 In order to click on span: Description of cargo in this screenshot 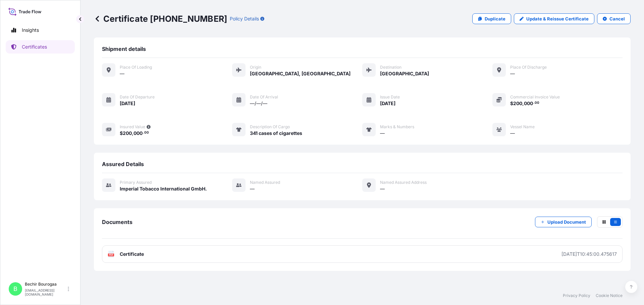, I will do `click(270, 127)`.